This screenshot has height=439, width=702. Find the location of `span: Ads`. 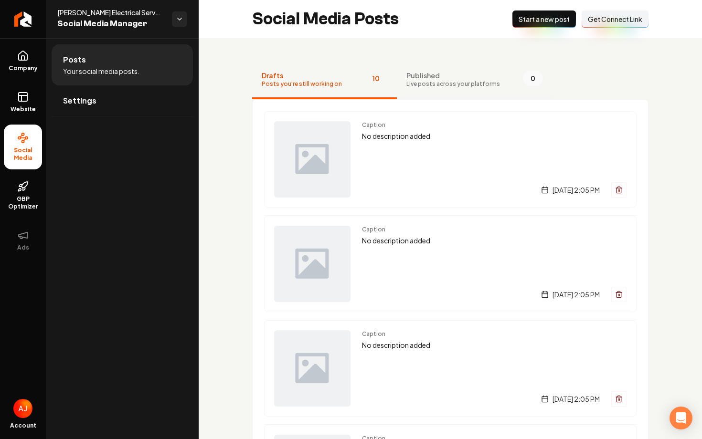

span: Ads is located at coordinates (23, 248).